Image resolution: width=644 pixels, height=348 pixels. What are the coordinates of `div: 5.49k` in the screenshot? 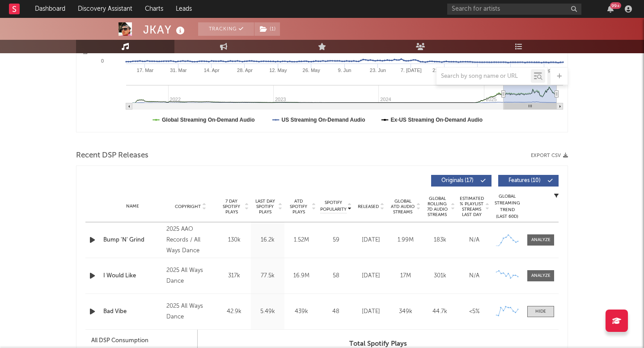 It's located at (268, 311).